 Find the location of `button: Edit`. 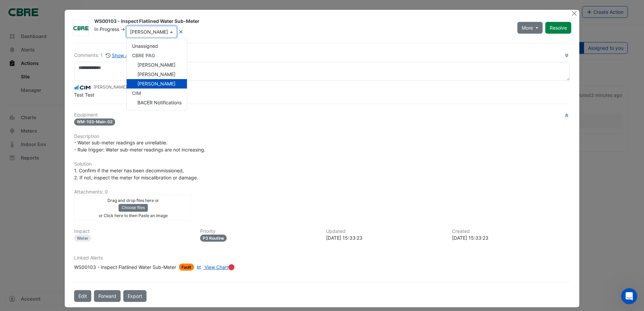

button: Edit is located at coordinates (83, 296).